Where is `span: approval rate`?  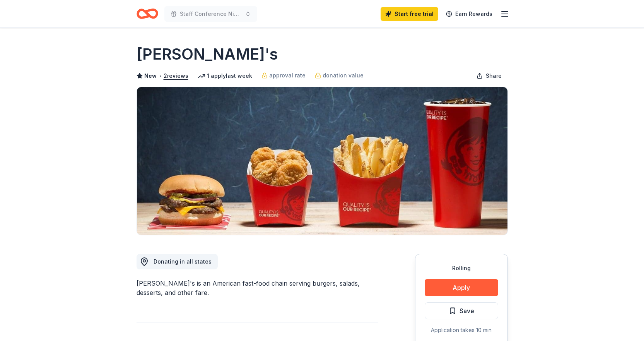 span: approval rate is located at coordinates (287, 76).